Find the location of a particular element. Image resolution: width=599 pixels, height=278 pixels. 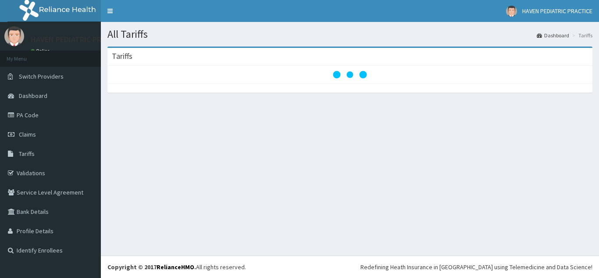

svg: audio-loading is located at coordinates (350, 75).